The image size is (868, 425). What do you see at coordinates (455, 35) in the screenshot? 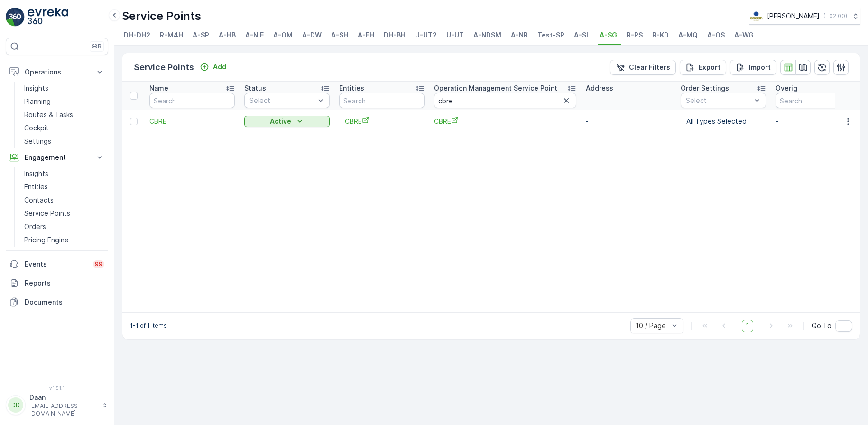
I see `span: U-UT` at bounding box center [455, 35].